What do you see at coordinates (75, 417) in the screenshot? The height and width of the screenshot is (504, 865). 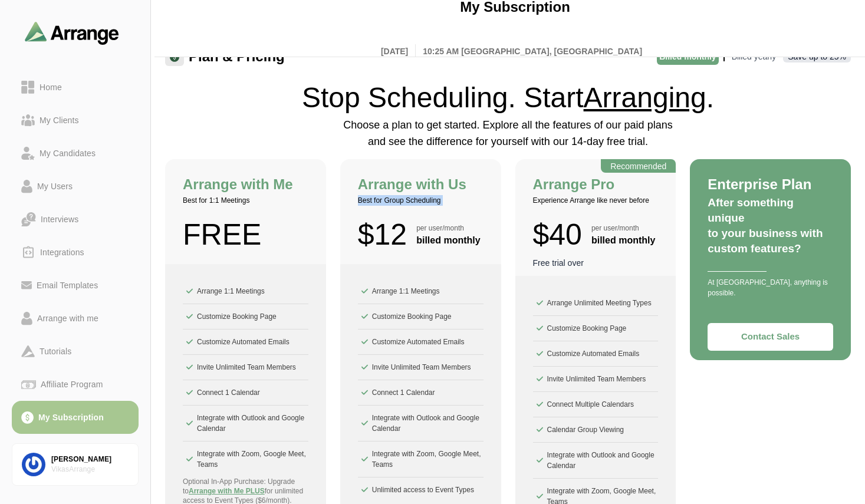 I see `a: My Subscription` at bounding box center [75, 417].